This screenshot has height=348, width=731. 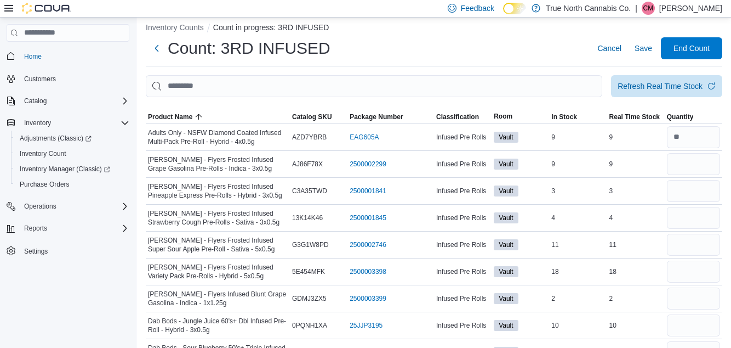 I want to click on span: C3A35TWD, so click(x=310, y=191).